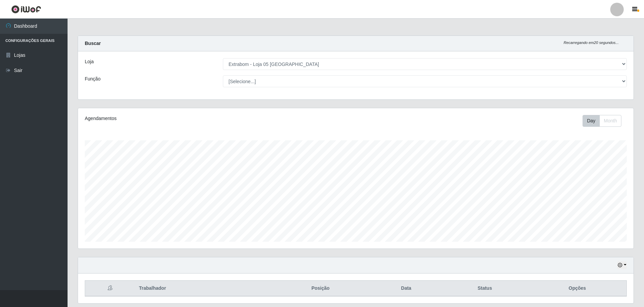  I want to click on div: First group, so click(602, 121).